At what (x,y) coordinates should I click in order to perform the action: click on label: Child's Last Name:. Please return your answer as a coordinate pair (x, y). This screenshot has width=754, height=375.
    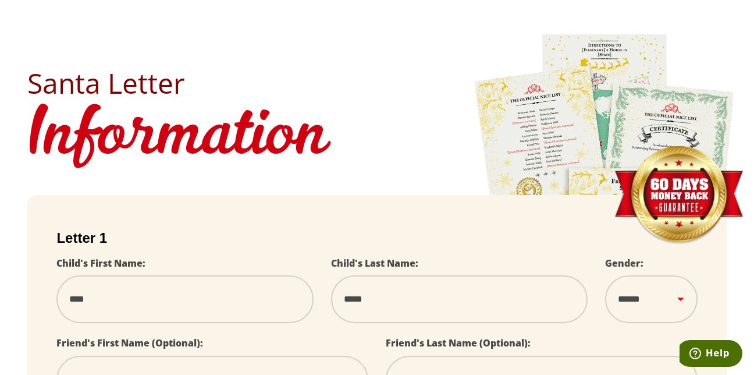
    Looking at the image, I should click on (375, 263).